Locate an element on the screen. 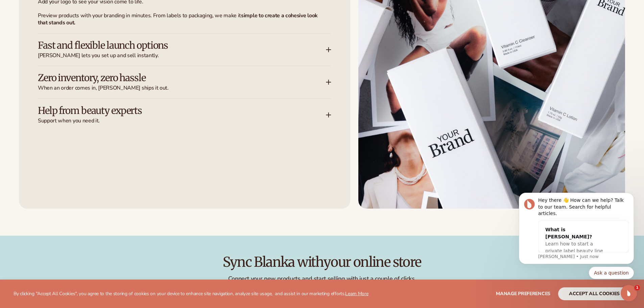 The height and width of the screenshot is (308, 644). p: By clicking "Accept All Cookies", you agree to the storing of cookies on your device to enhance s... is located at coordinates (191, 294).